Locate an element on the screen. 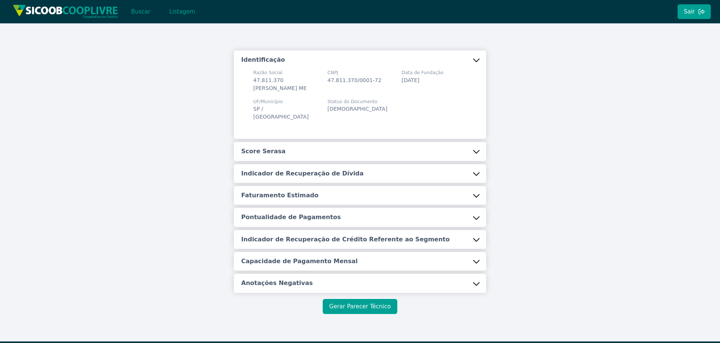  button: Indicador de Recuperação de Dívida is located at coordinates (360, 174).